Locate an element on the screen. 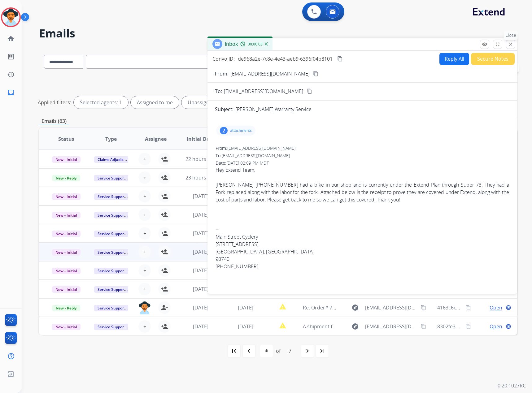 The height and width of the screenshot is (393, 532). span: 4163c6ce-b7c9-4698-af54-ddc4bfe120f7 is located at coordinates (483, 308).